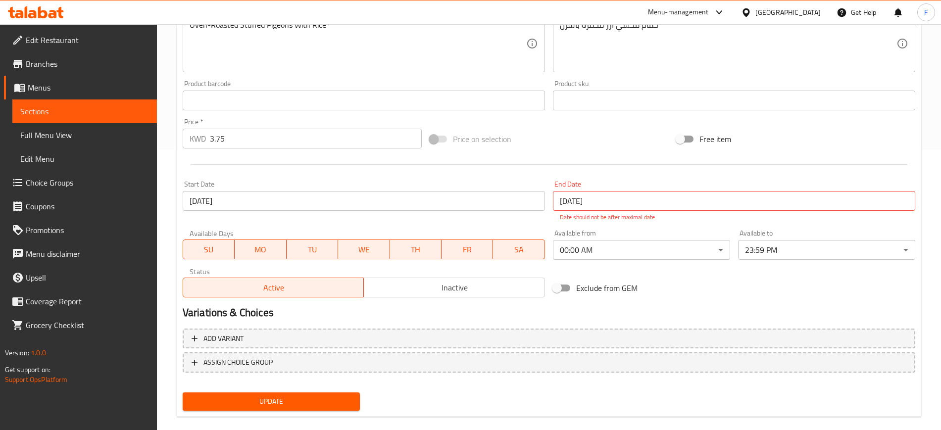  What do you see at coordinates (80, 183) in the screenshot?
I see `a: Choice Groups` at bounding box center [80, 183].